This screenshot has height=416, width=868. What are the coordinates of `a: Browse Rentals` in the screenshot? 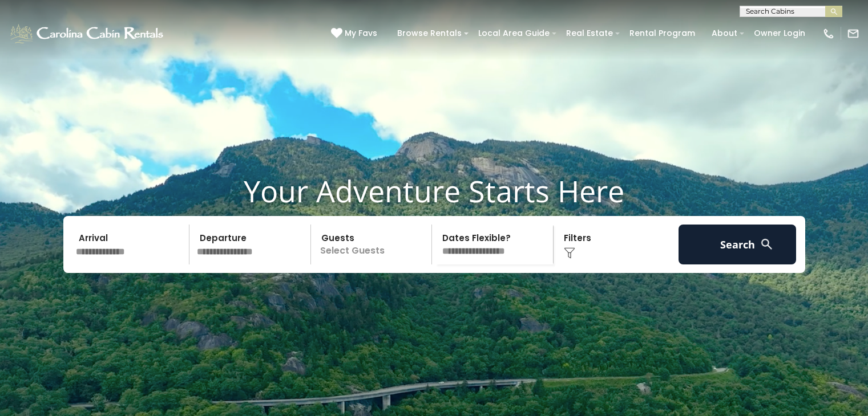 It's located at (429, 33).